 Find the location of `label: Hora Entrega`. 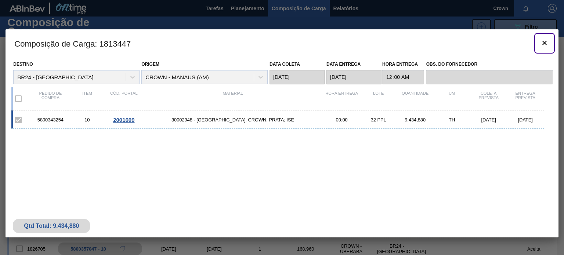

label: Hora Entrega is located at coordinates (403, 64).